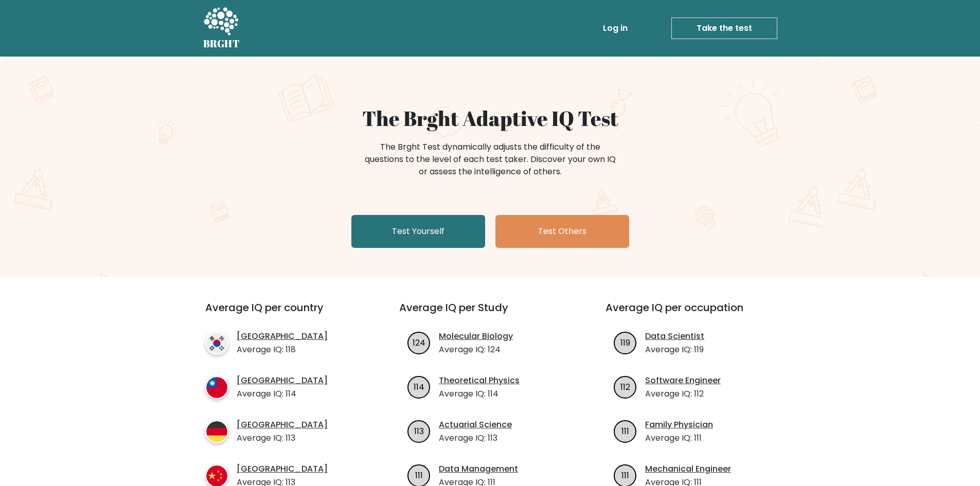  Describe the element at coordinates (688, 469) in the screenshot. I see `a: Mechanical Engineer` at that location.